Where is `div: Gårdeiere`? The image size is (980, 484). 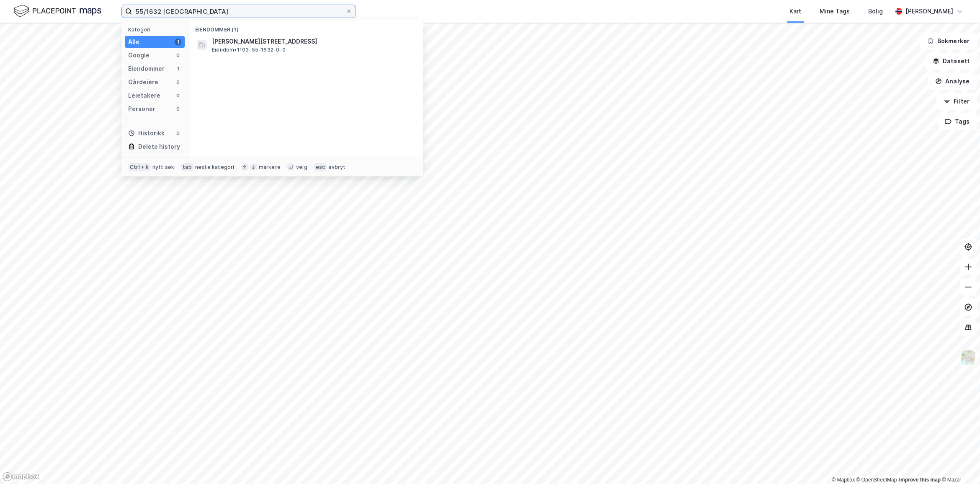 div: Gårdeiere is located at coordinates (143, 82).